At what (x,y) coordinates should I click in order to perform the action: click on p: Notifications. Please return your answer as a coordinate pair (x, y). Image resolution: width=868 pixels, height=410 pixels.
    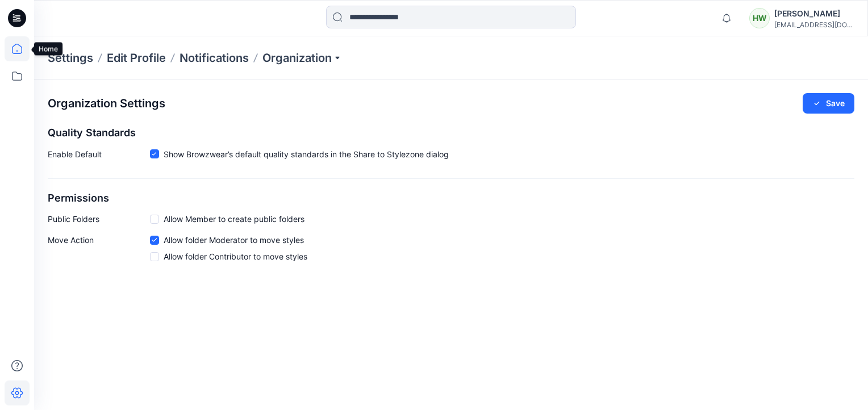
    Looking at the image, I should click on (214, 58).